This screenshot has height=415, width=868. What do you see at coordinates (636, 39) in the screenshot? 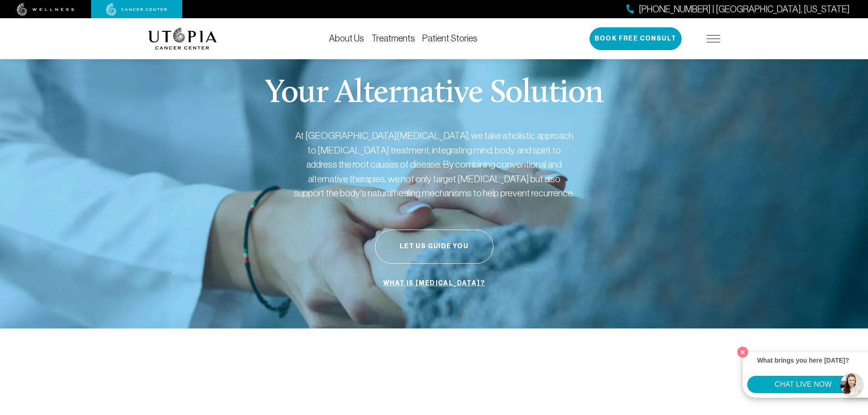
I see `button: Book Free Consult` at bounding box center [636, 39].